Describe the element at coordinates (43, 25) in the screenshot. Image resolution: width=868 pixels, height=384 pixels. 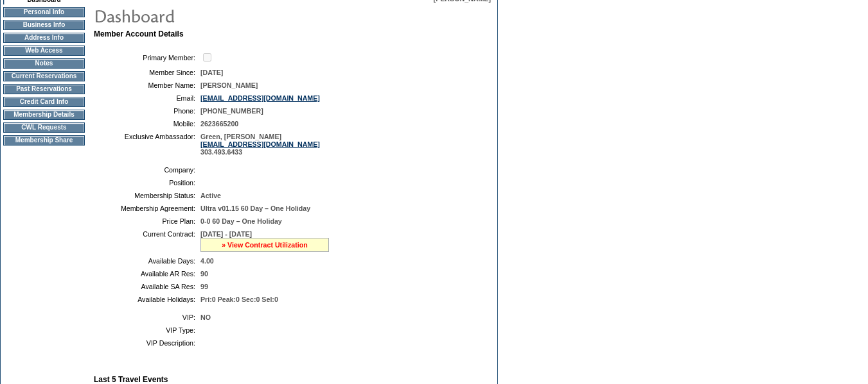
I see `td: Business Info` at that location.